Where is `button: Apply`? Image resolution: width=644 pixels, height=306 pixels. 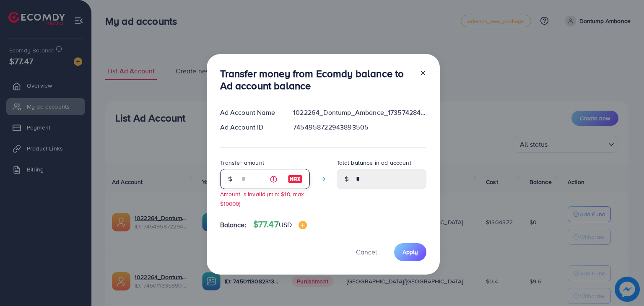 button: Apply is located at coordinates (410, 252).